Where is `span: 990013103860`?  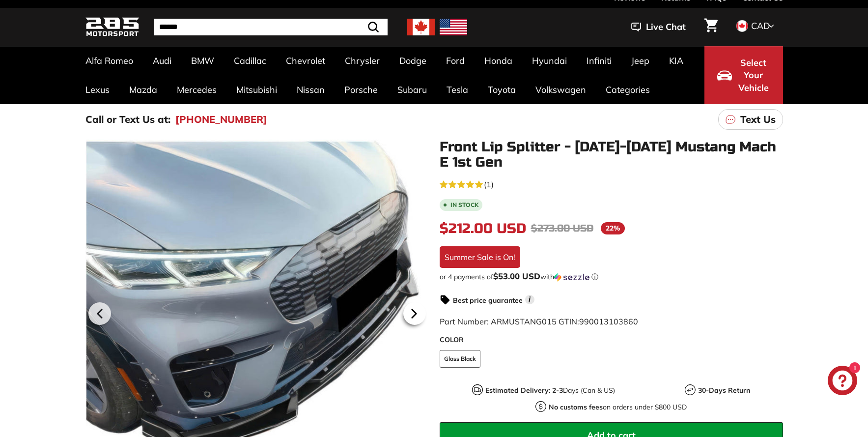
span: 990013103860 is located at coordinates (608, 322).